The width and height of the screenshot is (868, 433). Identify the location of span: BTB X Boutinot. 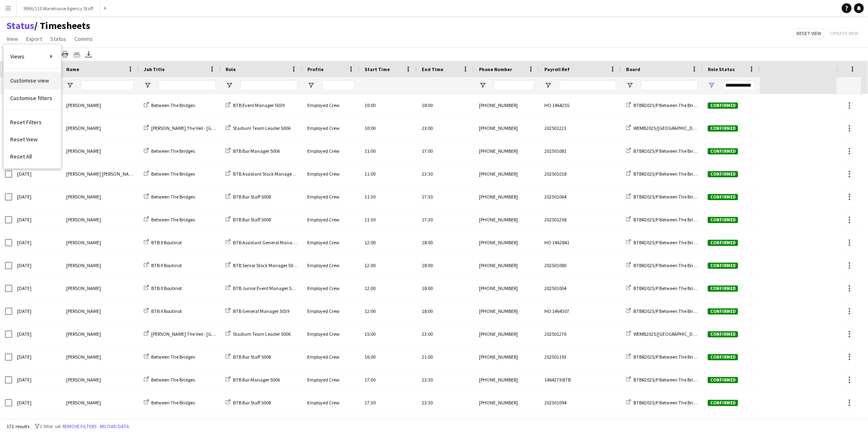
(166, 265).